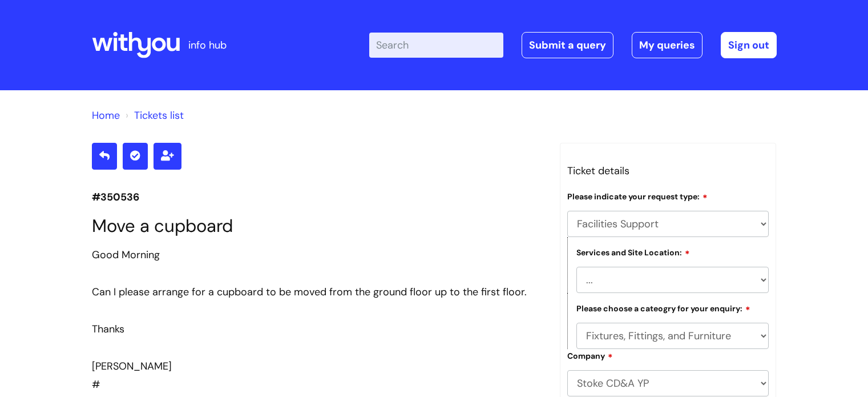  Describe the element at coordinates (317, 292) in the screenshot. I see `div: Can I please arrange for a cupboard to be moved from the ground floor up to the first floor.` at that location.